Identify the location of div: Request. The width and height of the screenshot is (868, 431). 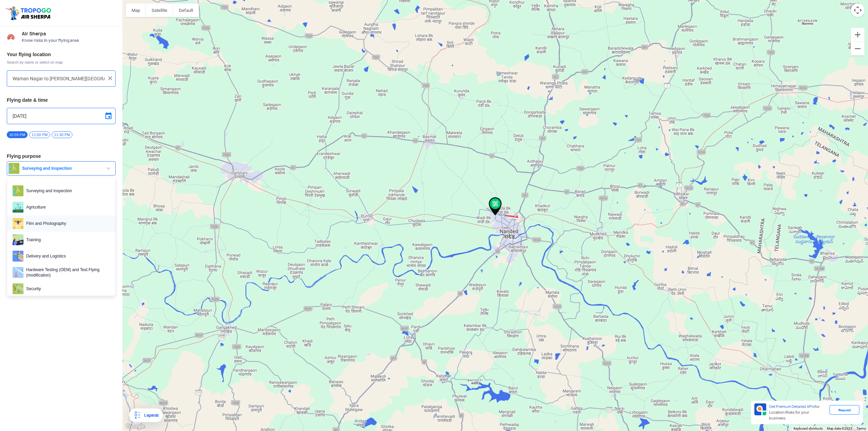
(845, 410).